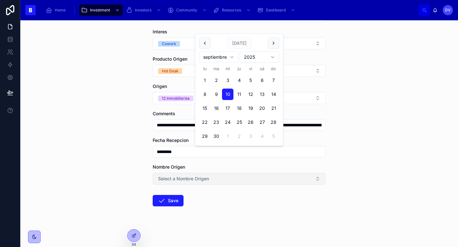  I want to click on a: Investors, so click(144, 10).